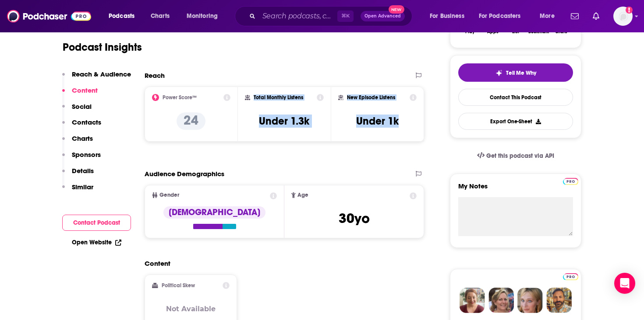 This screenshot has height=320, width=644. Describe the element at coordinates (202, 16) in the screenshot. I see `span: Monitoring` at that location.